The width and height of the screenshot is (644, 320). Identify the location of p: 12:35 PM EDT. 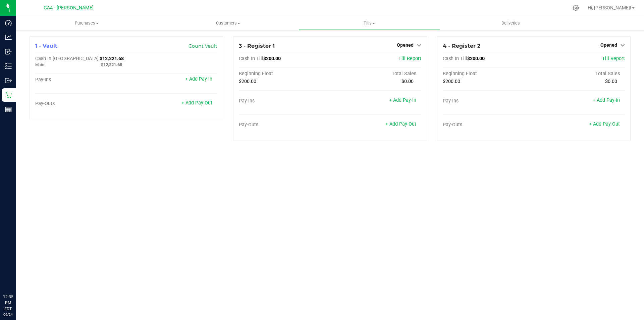
(8, 303).